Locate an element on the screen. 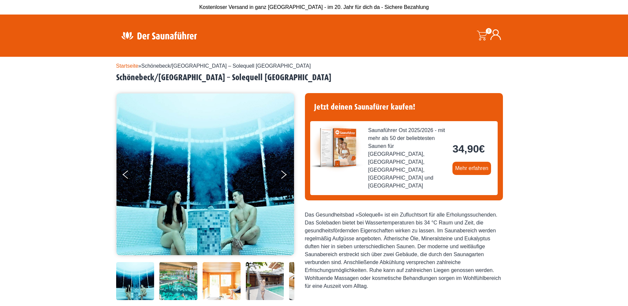 The width and height of the screenshot is (628, 306). button: Previous is located at coordinates (131, 176).